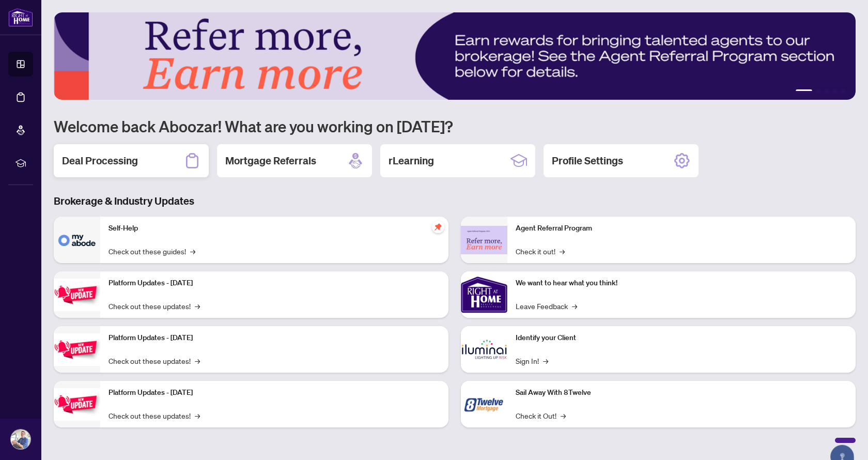 This screenshot has width=868, height=460. I want to click on a: Sign In!→, so click(532, 361).